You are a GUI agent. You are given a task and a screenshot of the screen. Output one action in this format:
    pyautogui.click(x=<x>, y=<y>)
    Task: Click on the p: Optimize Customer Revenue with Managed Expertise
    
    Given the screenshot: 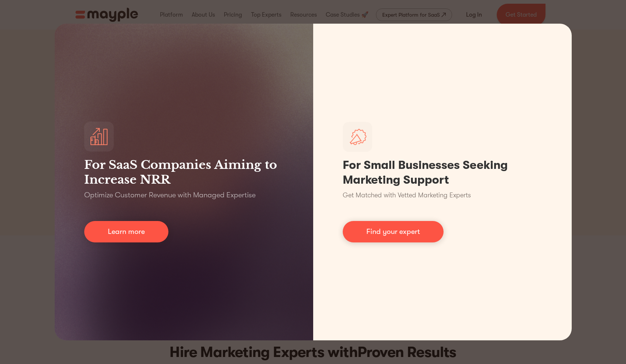 What is the action you would take?
    pyautogui.click(x=170, y=195)
    